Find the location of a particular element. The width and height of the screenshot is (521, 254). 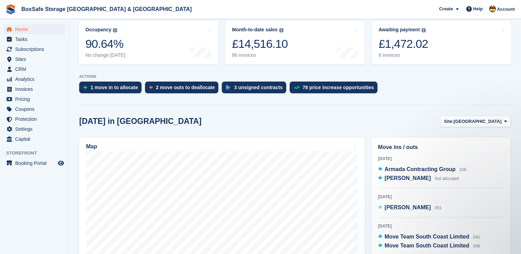

span: Analytics is located at coordinates (36, 79).